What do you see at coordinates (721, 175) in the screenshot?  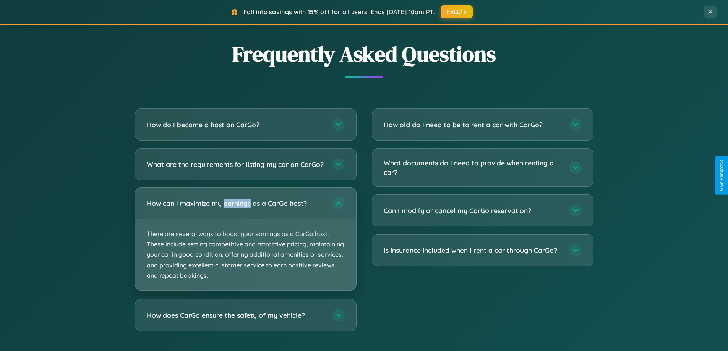 I see `div: Give Feedback` at bounding box center [721, 175].